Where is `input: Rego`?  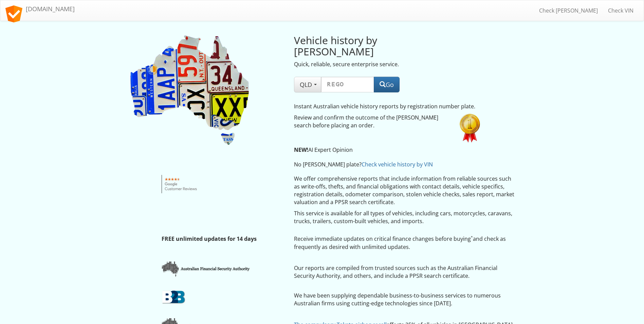
input: Rego is located at coordinates (348, 85).